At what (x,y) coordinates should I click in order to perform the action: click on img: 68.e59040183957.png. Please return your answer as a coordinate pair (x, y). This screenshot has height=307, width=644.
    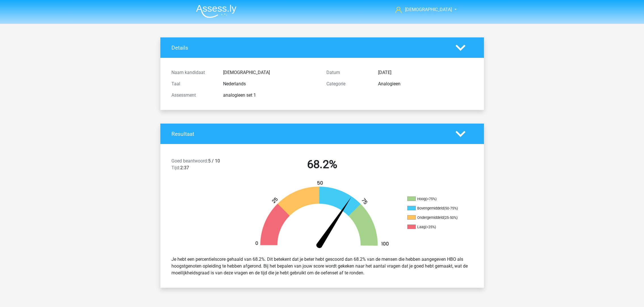
    Looking at the image, I should click on (322, 216).